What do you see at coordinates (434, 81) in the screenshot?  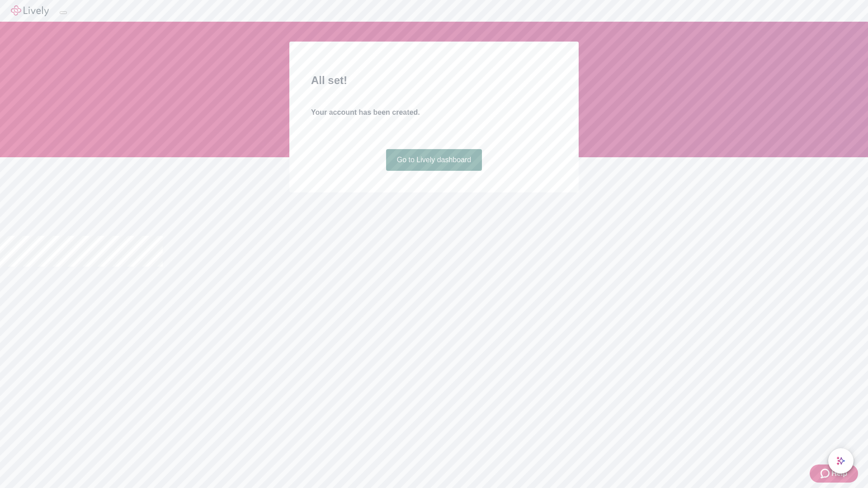 I see `h2: All set!` at bounding box center [434, 81].